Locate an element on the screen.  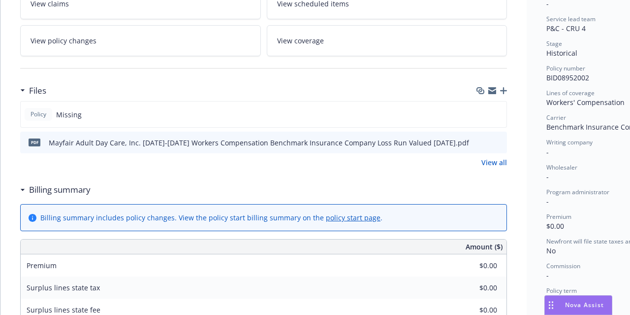
span: Amount ($) is located at coordinates (484, 246).